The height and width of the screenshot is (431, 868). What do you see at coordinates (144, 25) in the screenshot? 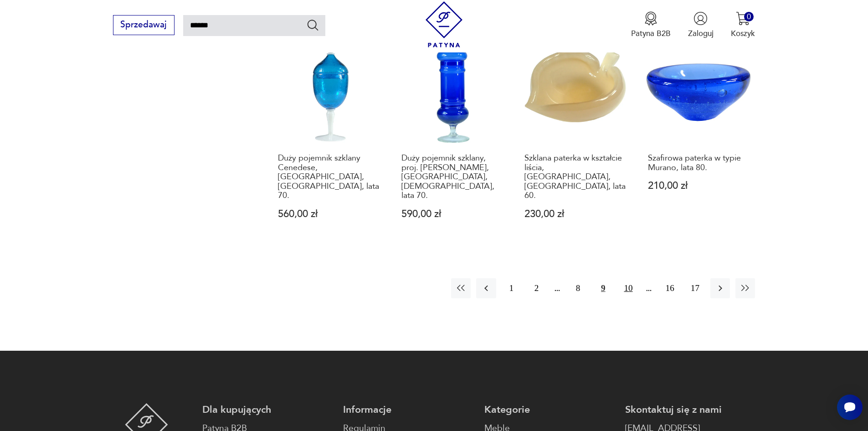
I see `button: Sprzedawaj` at bounding box center [144, 25].